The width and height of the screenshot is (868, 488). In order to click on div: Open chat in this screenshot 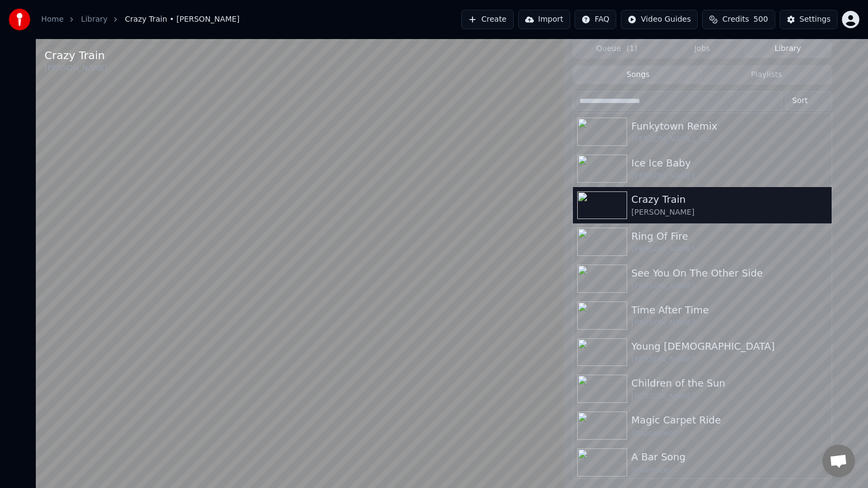, I will do `click(839, 461)`.